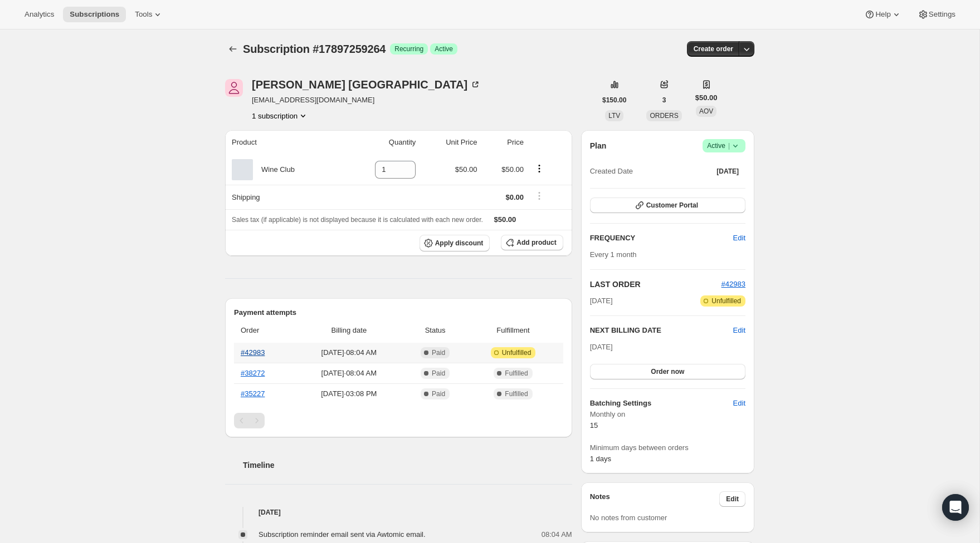 The height and width of the screenshot is (543, 980). What do you see at coordinates (656, 284) in the screenshot?
I see `h2: LAST ORDER` at bounding box center [656, 284].